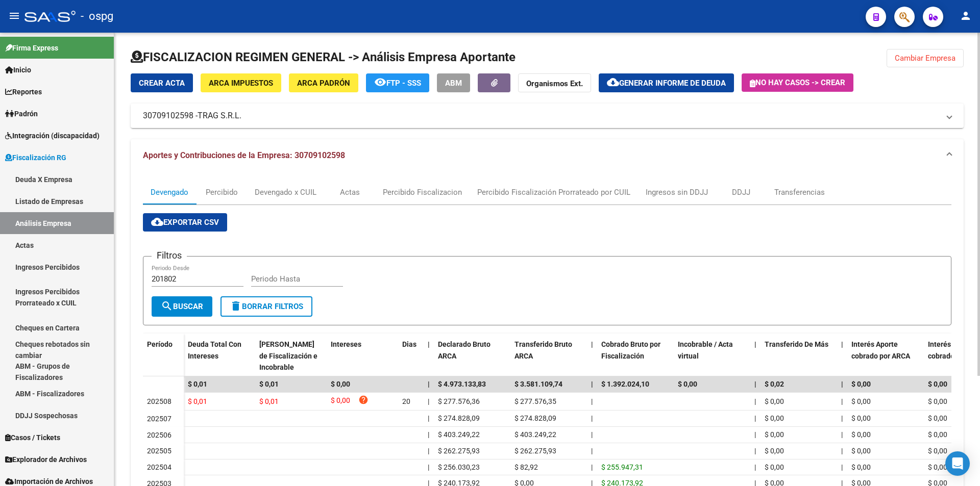  What do you see at coordinates (796, 344) in the screenshot?
I see `span: Transferido De Más` at bounding box center [796, 344].